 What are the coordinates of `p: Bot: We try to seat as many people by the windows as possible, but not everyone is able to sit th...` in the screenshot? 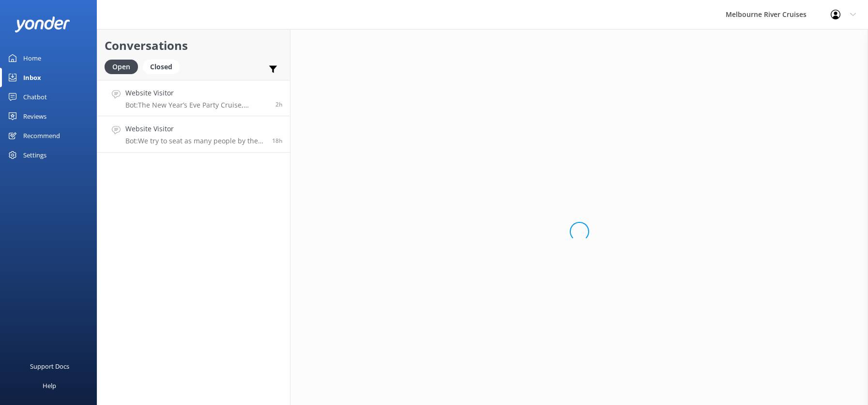 It's located at (195, 140).